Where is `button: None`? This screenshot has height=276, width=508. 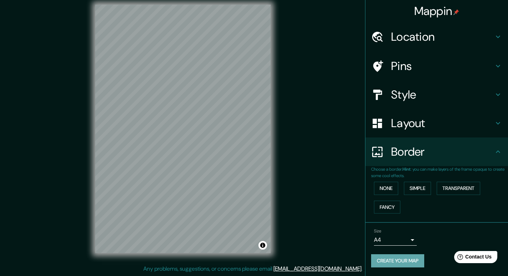 button: None is located at coordinates (386, 188).